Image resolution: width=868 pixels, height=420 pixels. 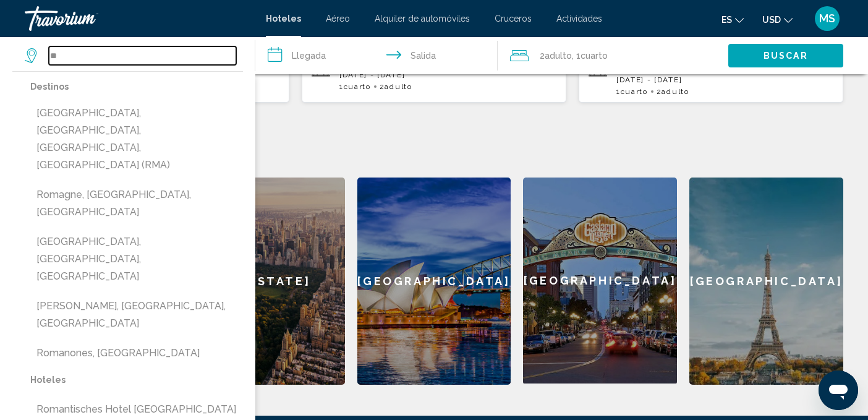 What do you see at coordinates (137, 379) in the screenshot?
I see `p: Hoteles` at bounding box center [137, 379].